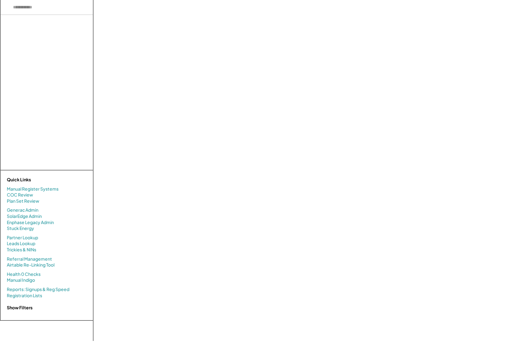 The height and width of the screenshot is (362, 519). What do you see at coordinates (21, 244) in the screenshot?
I see `a: Leads Lookup` at bounding box center [21, 244].